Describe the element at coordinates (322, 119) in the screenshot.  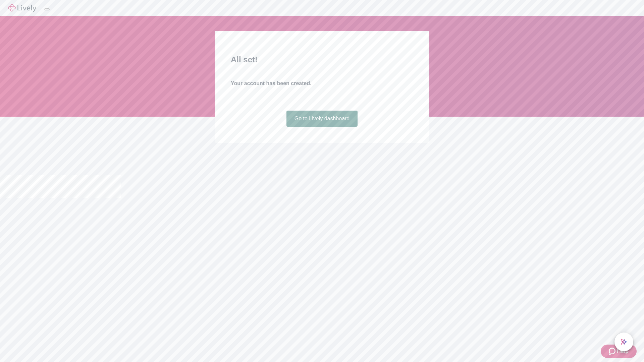
I see `a: Go to Lively dashboard` at that location.